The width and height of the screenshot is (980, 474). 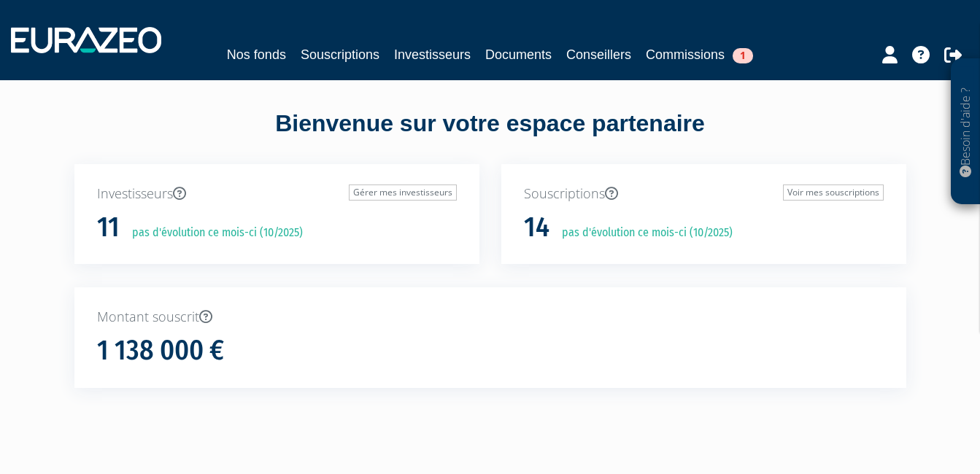 What do you see at coordinates (703, 194) in the screenshot?
I see `p: Souscriptions` at bounding box center [703, 194].